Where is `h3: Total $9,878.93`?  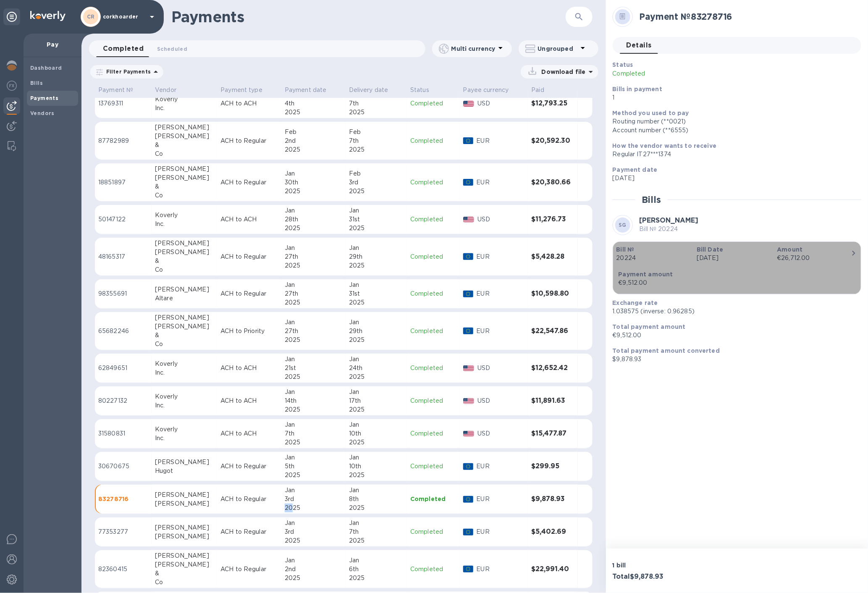 h3: Total $9,878.93 is located at coordinates (673, 576).